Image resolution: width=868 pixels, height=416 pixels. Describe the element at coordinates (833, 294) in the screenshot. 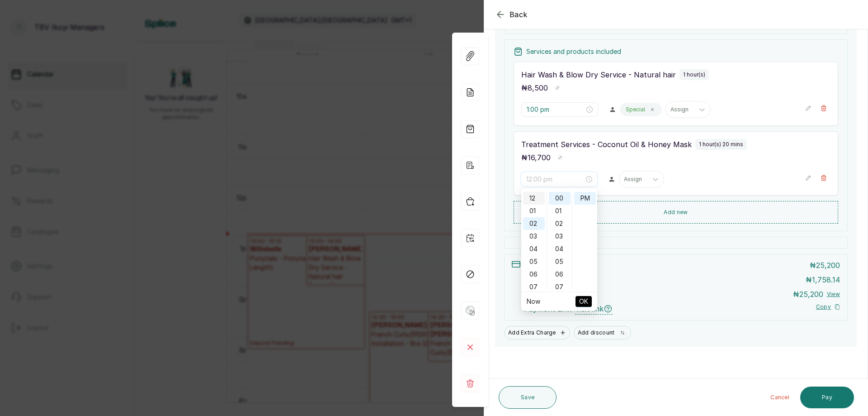

I see `button: View` at that location.